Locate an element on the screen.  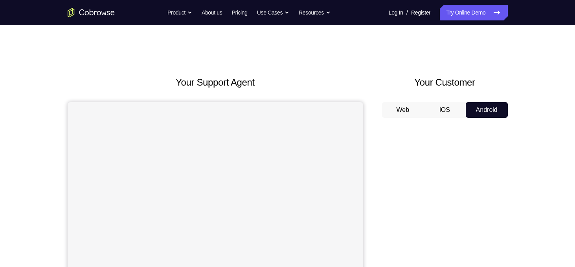
button: Use Cases is located at coordinates (273, 13).